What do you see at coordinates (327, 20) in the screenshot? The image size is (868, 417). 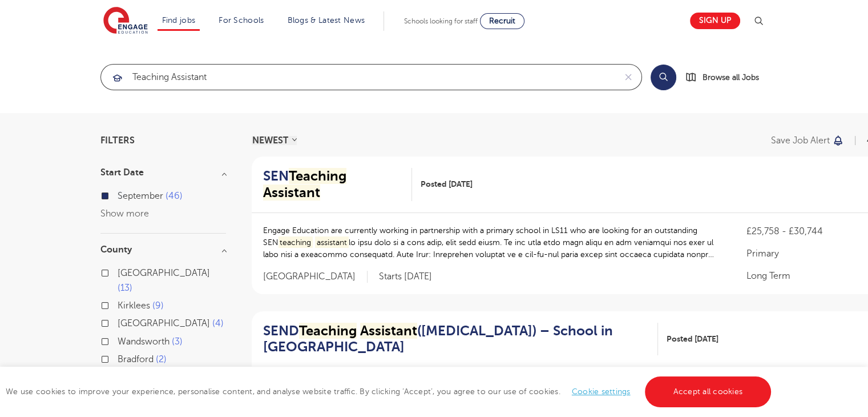 I see `a: Blogs & Latest News` at bounding box center [327, 20].